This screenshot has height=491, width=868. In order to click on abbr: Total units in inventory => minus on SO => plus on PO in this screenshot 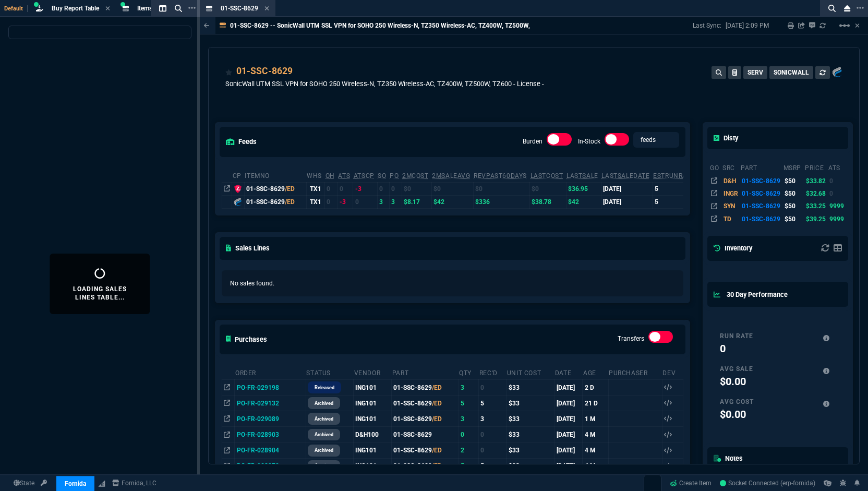, I will do `click(344, 176)`.